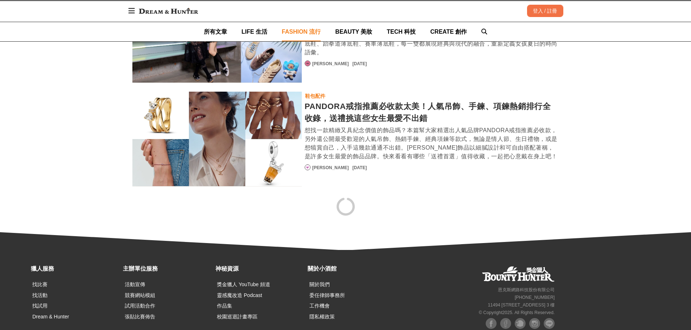 This screenshot has height=330, width=691. What do you see at coordinates (526, 290) in the screenshot?
I see `small: 恩克斯網路科技股份有限公司` at bounding box center [526, 290].